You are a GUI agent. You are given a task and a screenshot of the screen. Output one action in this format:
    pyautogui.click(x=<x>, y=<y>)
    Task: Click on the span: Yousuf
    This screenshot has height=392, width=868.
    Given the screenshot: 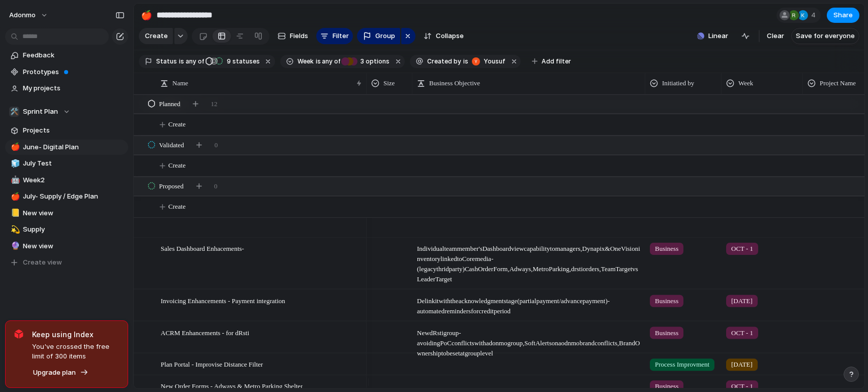 What is the action you would take?
    pyautogui.click(x=494, y=61)
    